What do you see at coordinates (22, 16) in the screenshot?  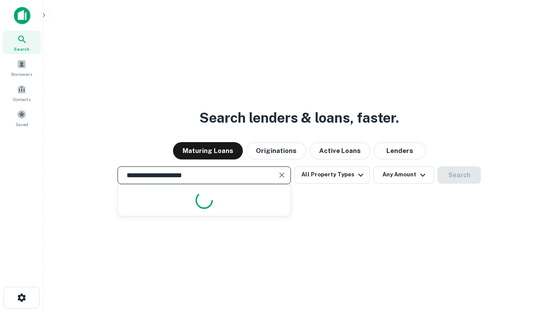 I see `img: capitalize-icon.png` at bounding box center [22, 16].